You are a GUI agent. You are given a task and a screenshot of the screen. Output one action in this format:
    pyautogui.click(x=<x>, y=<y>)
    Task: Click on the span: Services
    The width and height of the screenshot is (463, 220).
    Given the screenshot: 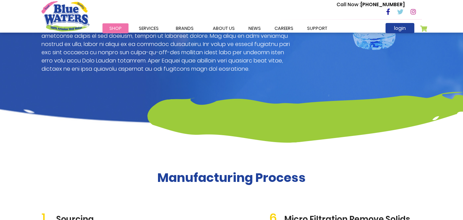 What is the action you would take?
    pyautogui.click(x=149, y=28)
    